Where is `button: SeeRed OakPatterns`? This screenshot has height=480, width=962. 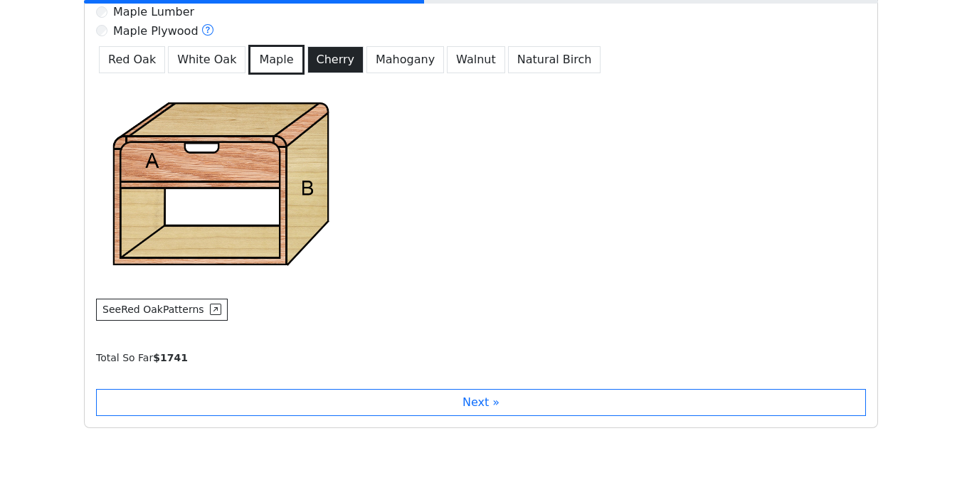 button: SeeRed OakPatterns is located at coordinates (161, 309).